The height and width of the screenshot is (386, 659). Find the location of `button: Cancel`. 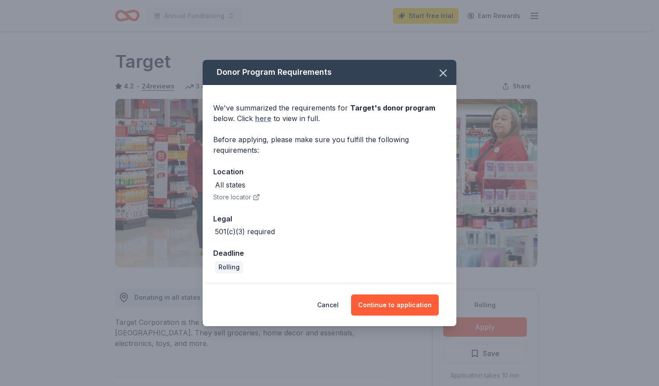

button: Cancel is located at coordinates (328, 305).